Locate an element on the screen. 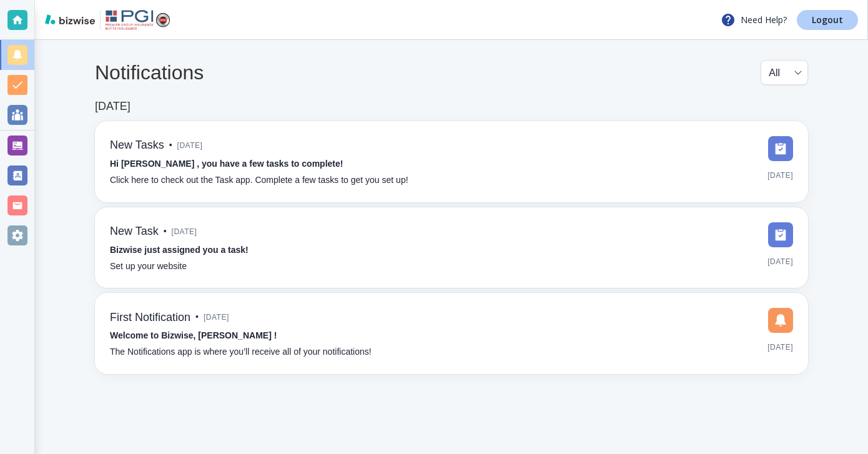 The height and width of the screenshot is (454, 868). h6: New Tasks is located at coordinates (137, 146).